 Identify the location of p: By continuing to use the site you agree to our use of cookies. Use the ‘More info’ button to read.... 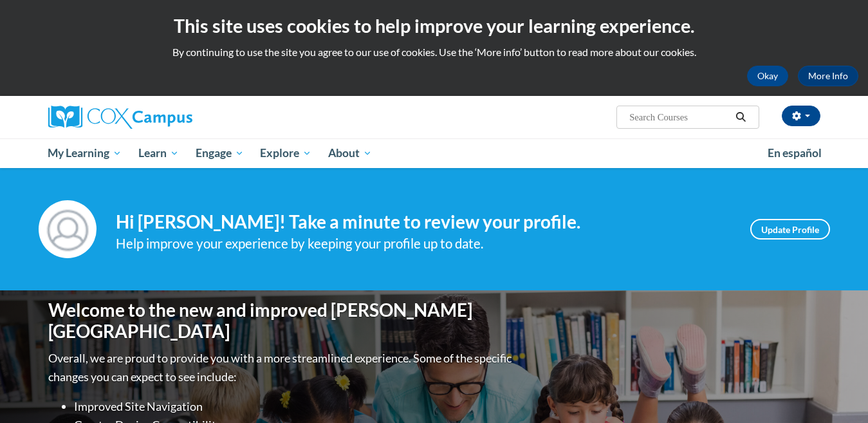
(434, 52).